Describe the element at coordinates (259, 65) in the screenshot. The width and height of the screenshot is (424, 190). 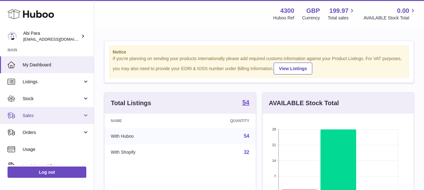
I see `div: If you're planning on sending your products internationally please add required customs informati...` at that location.